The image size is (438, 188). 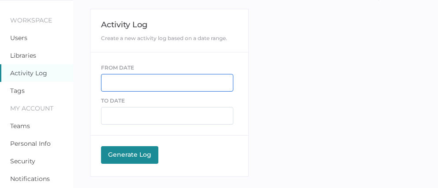 I want to click on div: Create a new activity log based on a date range., so click(x=169, y=38).